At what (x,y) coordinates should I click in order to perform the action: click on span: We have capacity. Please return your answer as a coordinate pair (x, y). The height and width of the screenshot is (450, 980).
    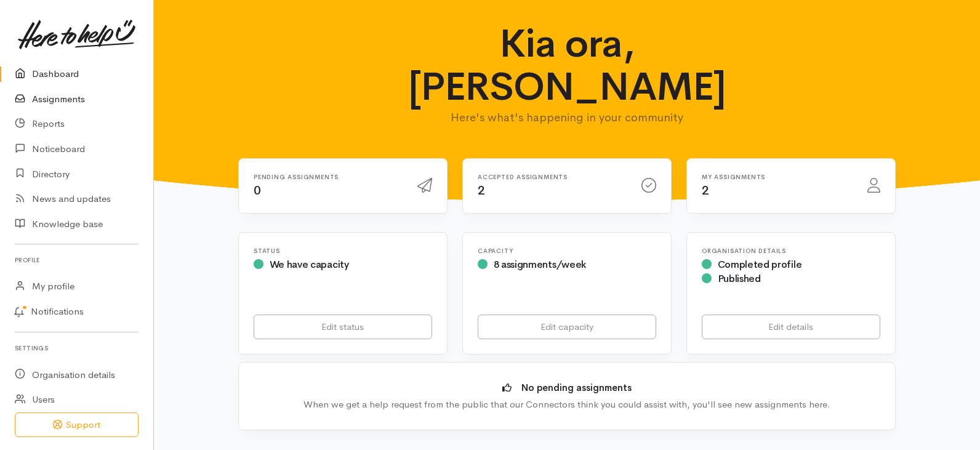
    Looking at the image, I should click on (309, 264).